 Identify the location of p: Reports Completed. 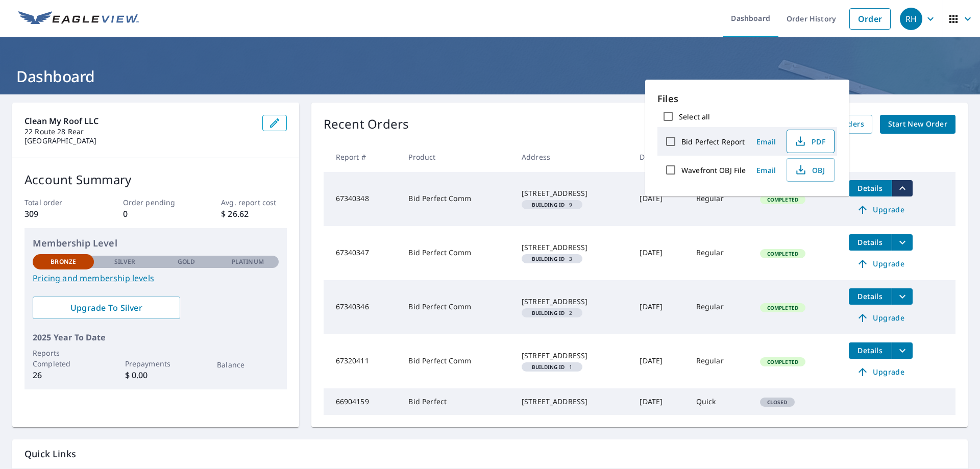
(63, 358).